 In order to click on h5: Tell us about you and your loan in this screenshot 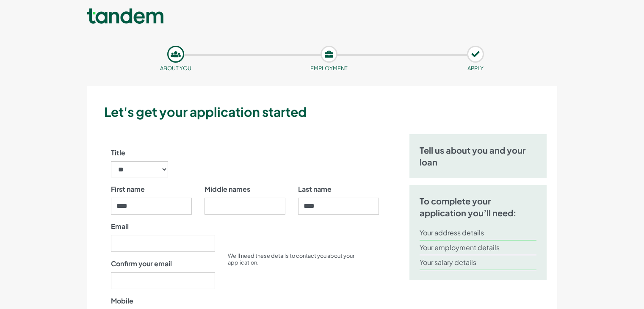, I will do `click(478, 156)`.